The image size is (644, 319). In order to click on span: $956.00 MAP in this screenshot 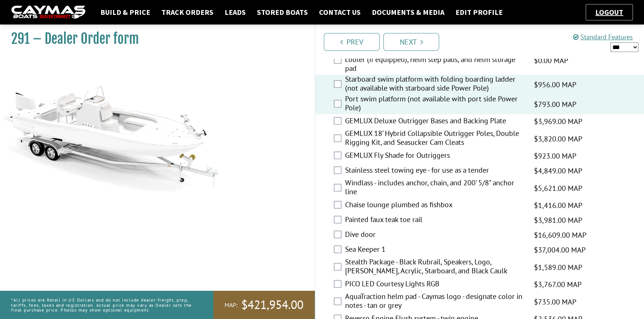, I will do `click(555, 85)`.